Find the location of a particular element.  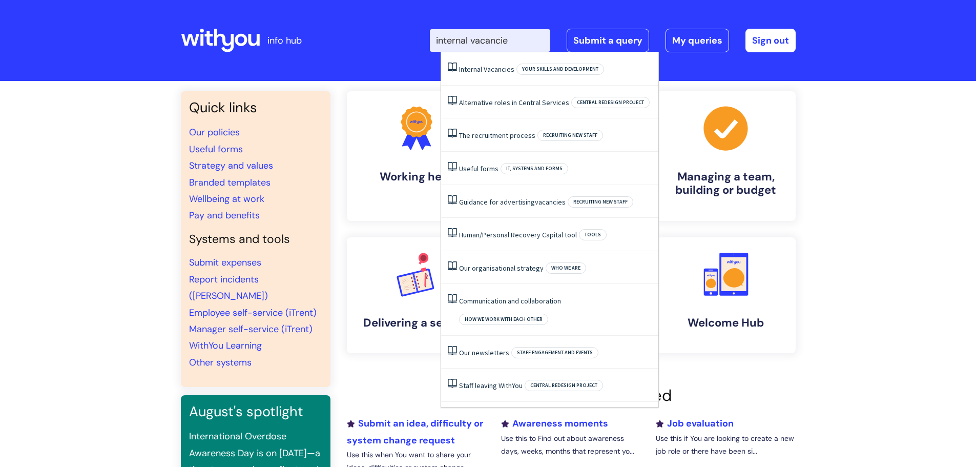

h4: Welcome Hub is located at coordinates (726, 323).